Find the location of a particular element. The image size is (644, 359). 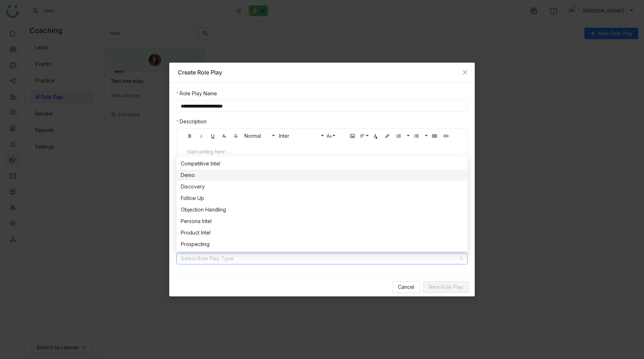

span: Inter is located at coordinates (299, 136).